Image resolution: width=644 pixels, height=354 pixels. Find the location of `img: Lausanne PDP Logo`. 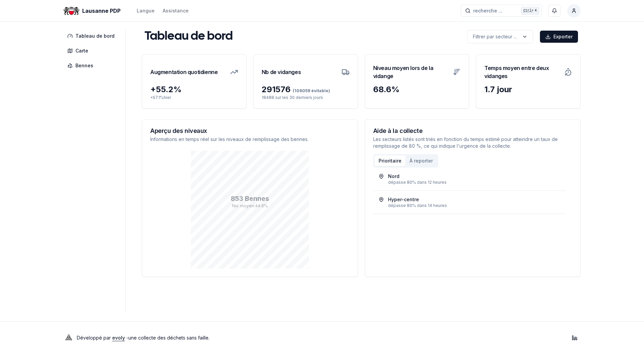

img: Lausanne PDP Logo is located at coordinates (72, 11).